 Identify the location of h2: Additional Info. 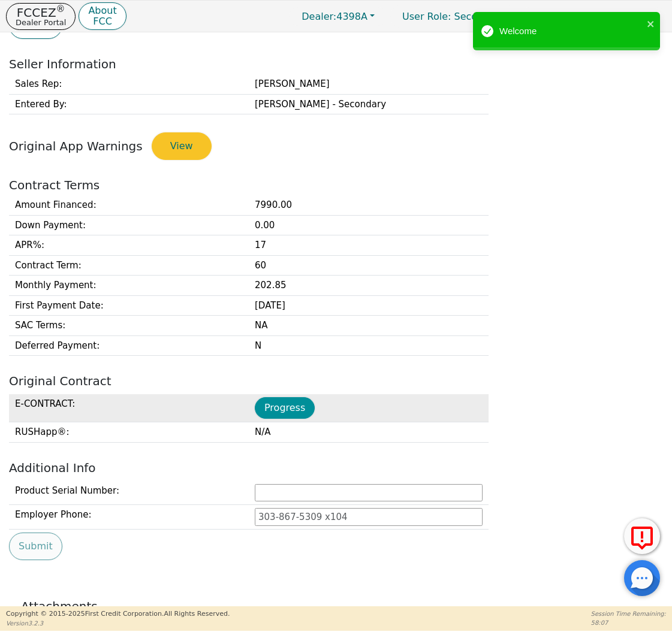
(335, 468).